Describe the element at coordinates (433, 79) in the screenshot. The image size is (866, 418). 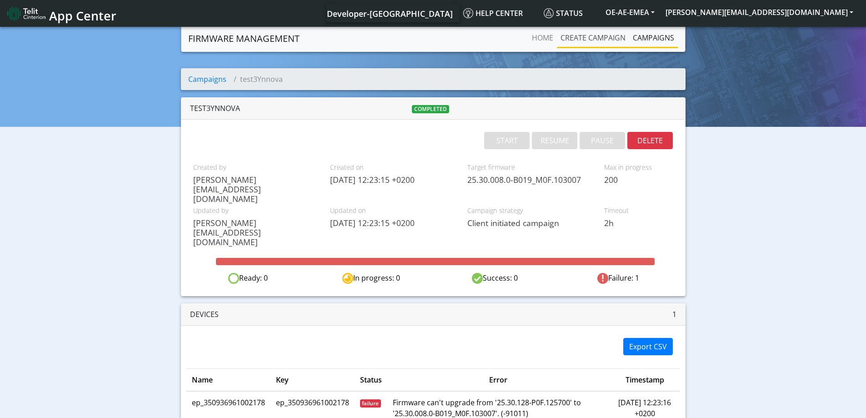
I see `nav: breadcrumb` at that location.